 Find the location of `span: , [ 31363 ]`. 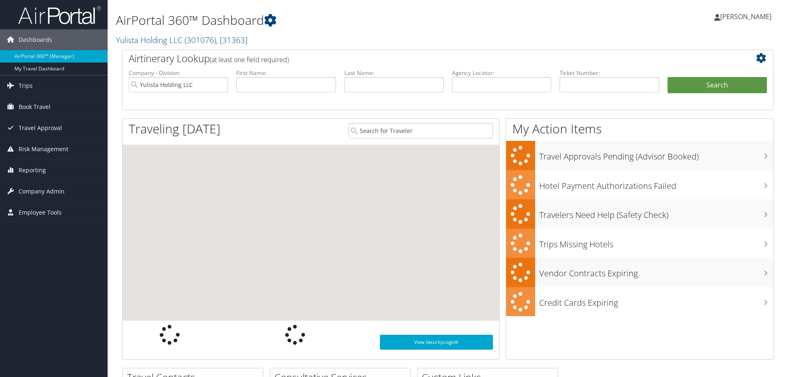

span: , [ 31363 ] is located at coordinates (232, 40).